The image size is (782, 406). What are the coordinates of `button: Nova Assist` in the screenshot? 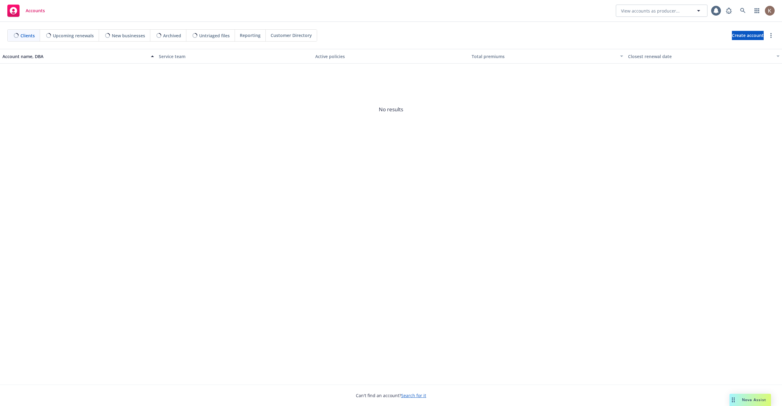 It's located at (750, 400).